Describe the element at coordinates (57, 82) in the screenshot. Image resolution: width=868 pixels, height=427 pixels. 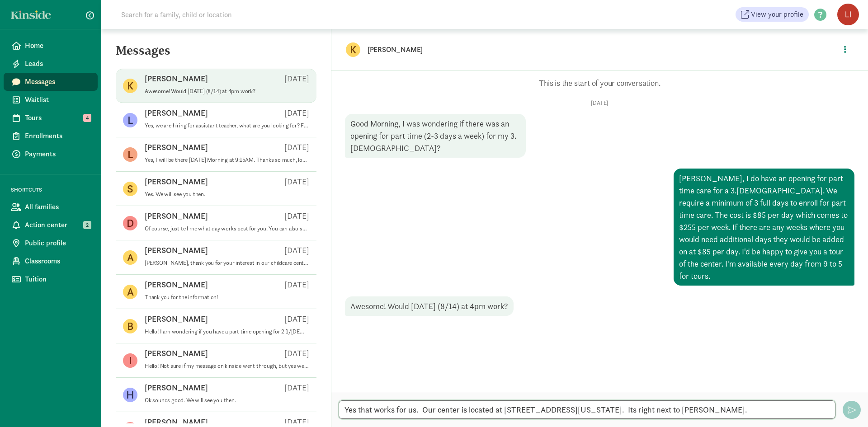
I see `span: Messages` at that location.